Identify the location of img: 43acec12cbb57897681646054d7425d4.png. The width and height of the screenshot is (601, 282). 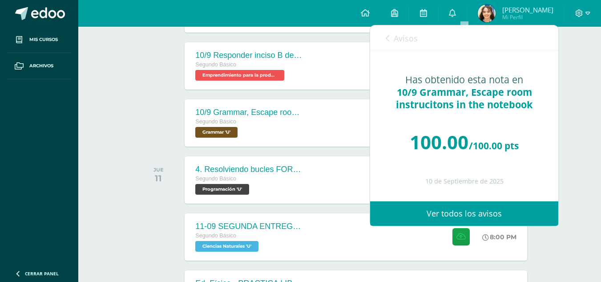
(487, 13).